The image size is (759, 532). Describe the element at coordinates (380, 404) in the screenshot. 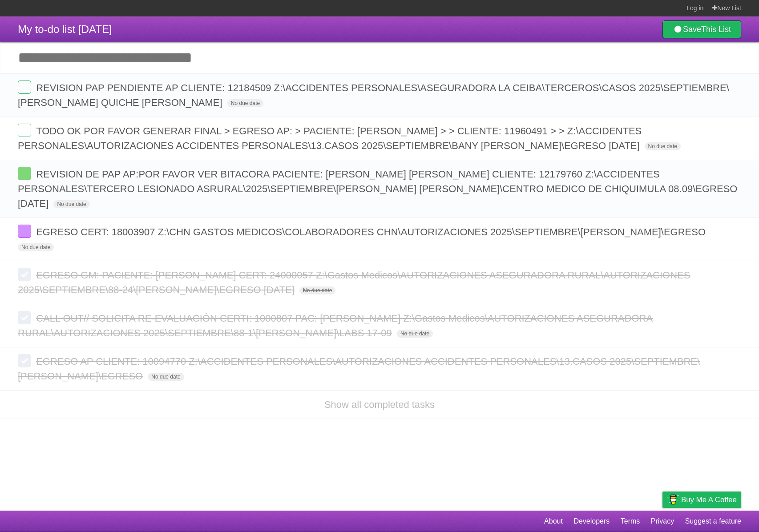

I see `a: Show all completed tasks` at that location.